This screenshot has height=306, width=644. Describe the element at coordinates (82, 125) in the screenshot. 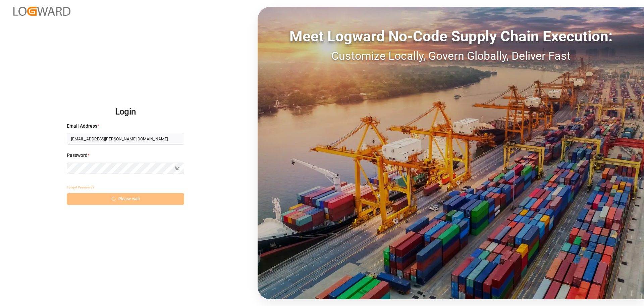

I see `span: Email Address` at that location.